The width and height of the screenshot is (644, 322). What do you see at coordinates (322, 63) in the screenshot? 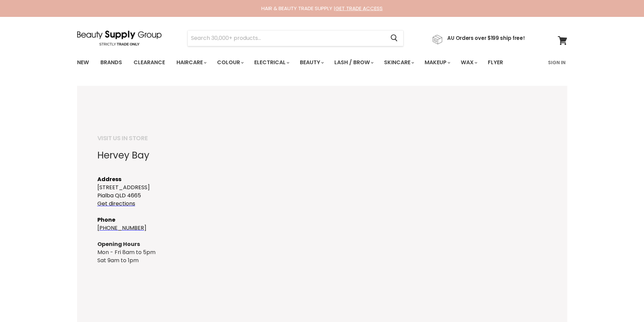
I see `nav: Main` at bounding box center [322, 63].